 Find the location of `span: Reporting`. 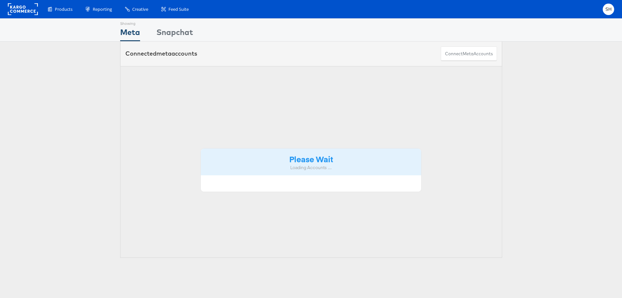

span: Reporting is located at coordinates (102, 9).